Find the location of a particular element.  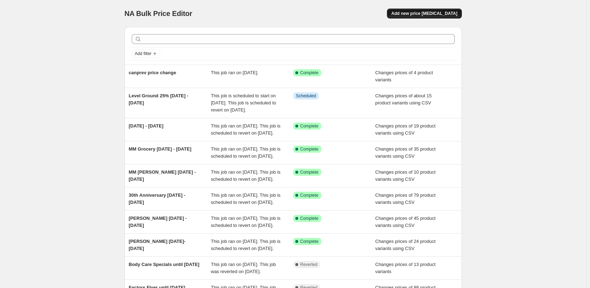

span: Changes prices of 19 product variants using CSV is located at coordinates (405, 129).